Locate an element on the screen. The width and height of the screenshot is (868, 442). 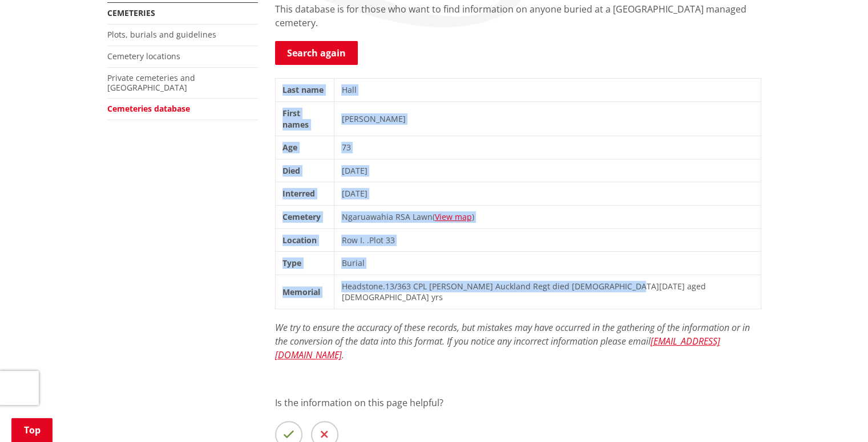
a: Search again is located at coordinates (316, 53).